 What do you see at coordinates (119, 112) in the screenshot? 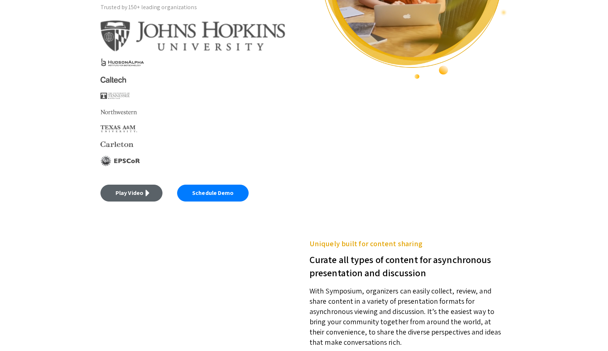
I see `img: Northwestern` at bounding box center [119, 112].